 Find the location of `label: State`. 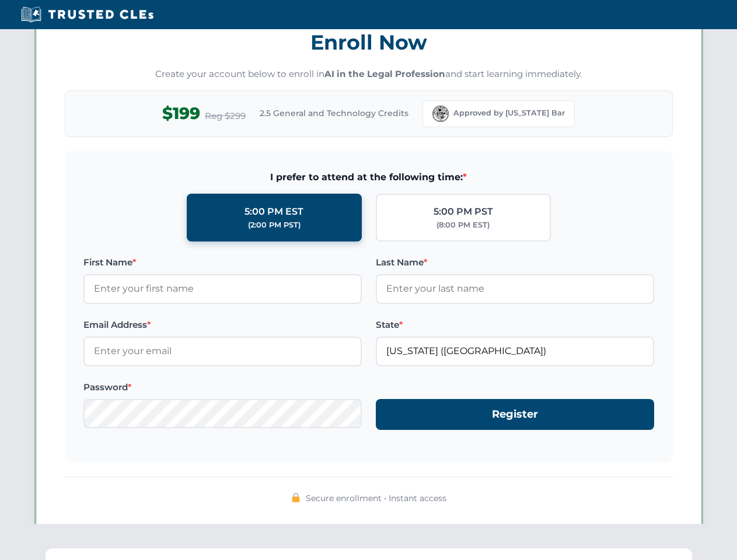

label: State is located at coordinates (515, 325).